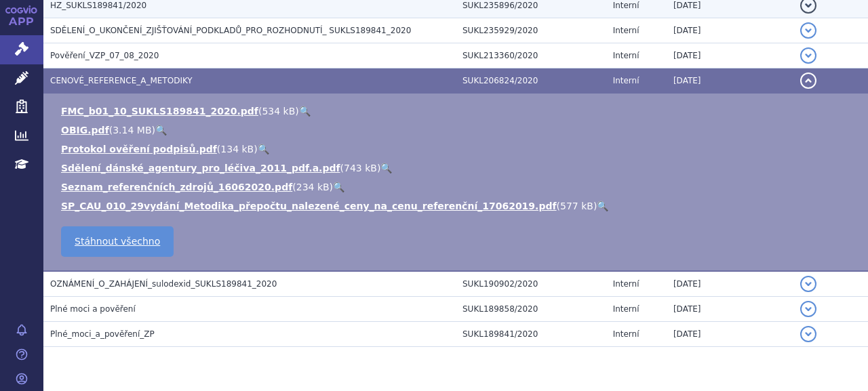 The width and height of the screenshot is (868, 391). I want to click on td: SUKL189841/2020, so click(531, 334).